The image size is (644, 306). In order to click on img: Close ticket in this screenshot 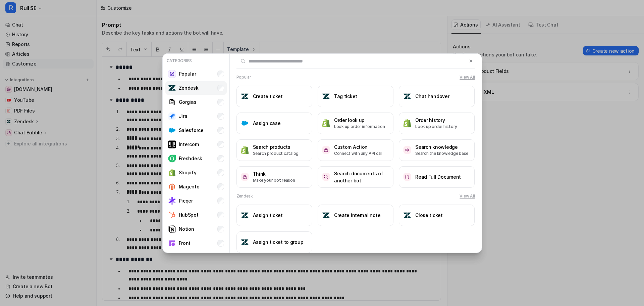, I will do `click(407, 215)`.